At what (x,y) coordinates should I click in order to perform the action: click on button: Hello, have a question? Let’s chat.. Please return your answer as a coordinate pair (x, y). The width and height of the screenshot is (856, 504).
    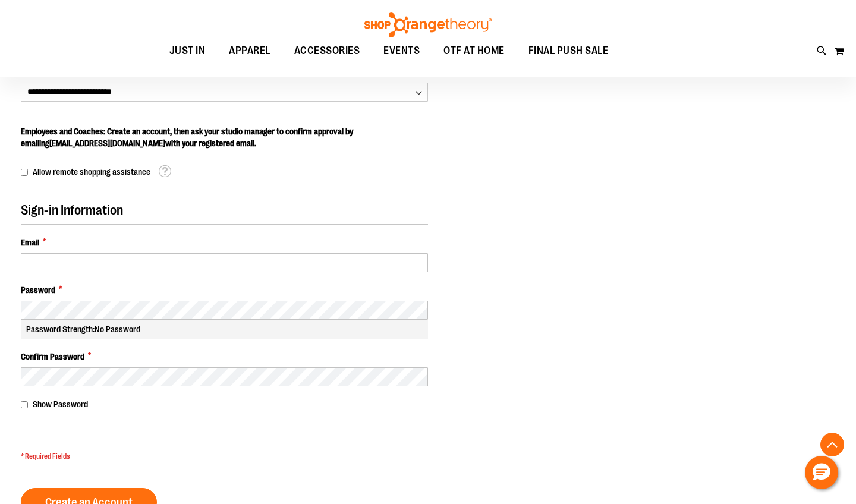
    Looking at the image, I should click on (821, 472).